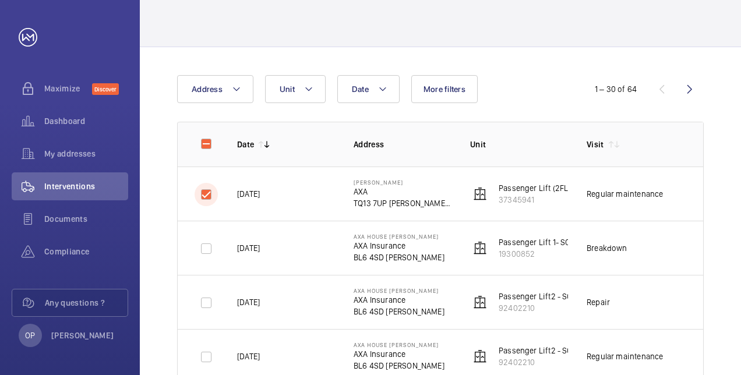 This screenshot has width=741, height=375. Describe the element at coordinates (595, 144) in the screenshot. I see `p: Visit` at that location.